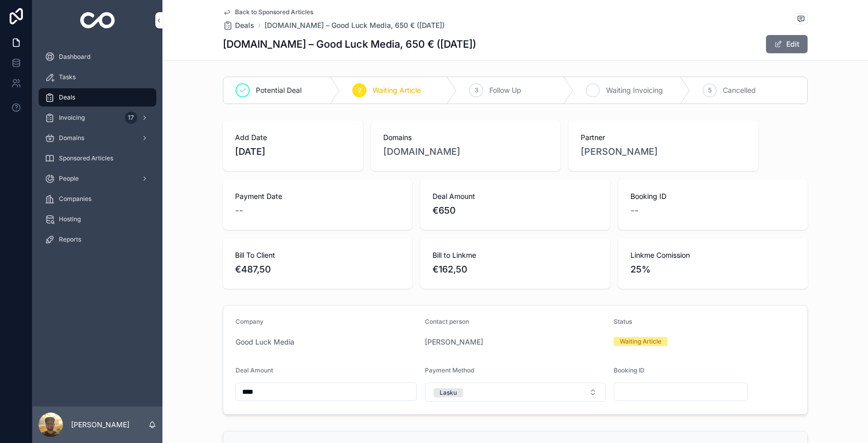  Describe the element at coordinates (98, 138) in the screenshot. I see `a: Domains` at that location.